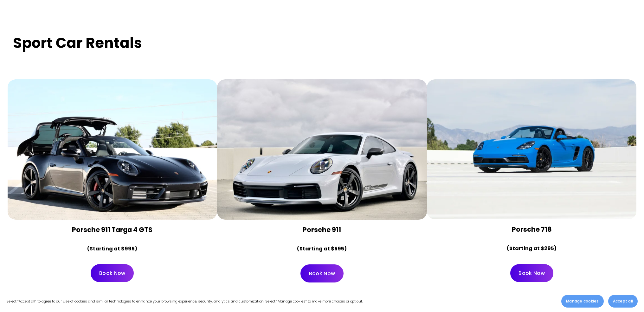 The width and height of the screenshot is (644, 312). Describe the element at coordinates (623, 301) in the screenshot. I see `span: Accept all` at that location.